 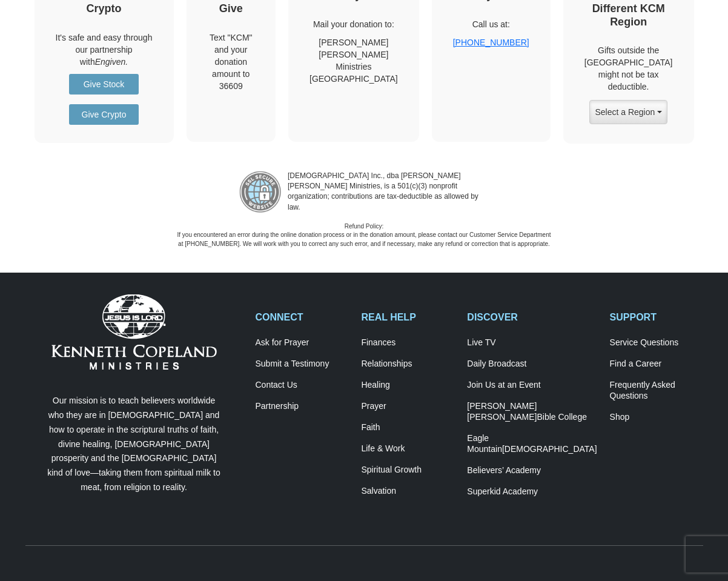 I want to click on a: Salvation, so click(x=408, y=491).